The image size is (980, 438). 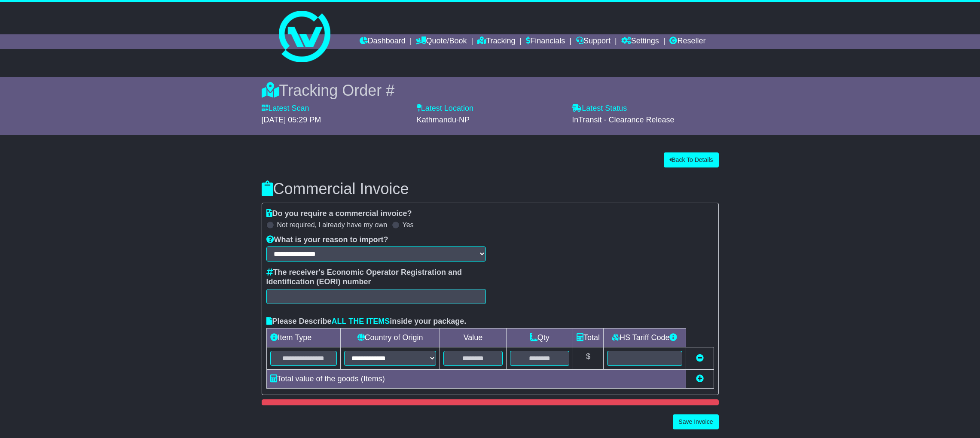 I want to click on a: Dashboard, so click(x=382, y=41).